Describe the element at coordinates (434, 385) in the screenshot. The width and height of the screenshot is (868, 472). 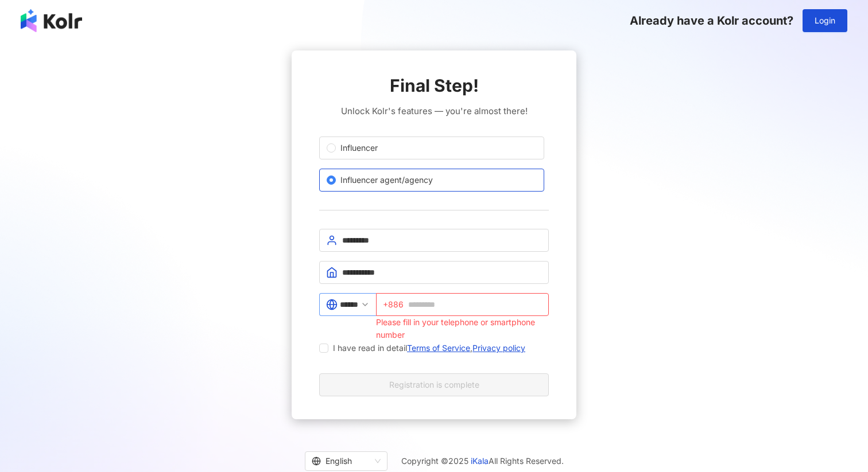
I see `button: Registration is complete` at that location.